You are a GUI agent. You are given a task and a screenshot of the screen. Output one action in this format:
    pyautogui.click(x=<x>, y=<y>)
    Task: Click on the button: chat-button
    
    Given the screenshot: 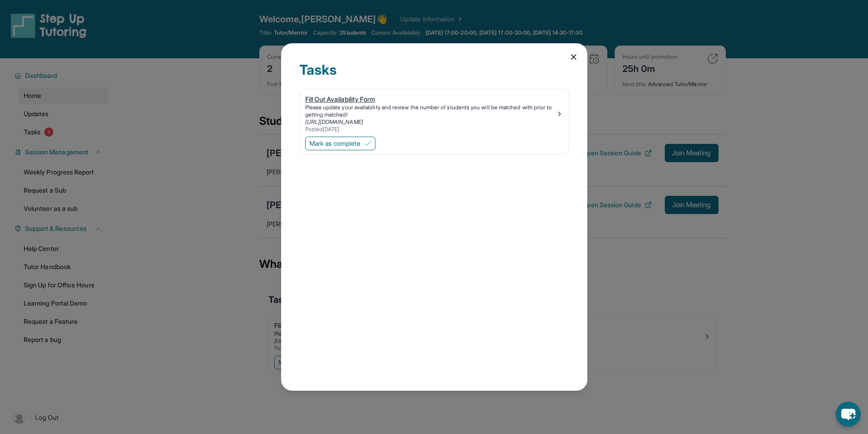 What is the action you would take?
    pyautogui.click(x=848, y=414)
    